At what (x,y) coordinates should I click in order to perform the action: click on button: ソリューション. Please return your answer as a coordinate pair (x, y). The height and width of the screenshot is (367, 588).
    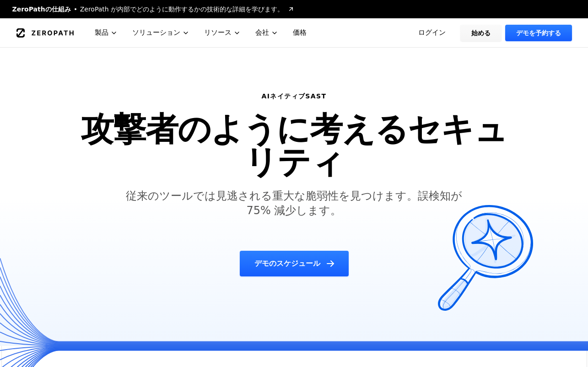
    Looking at the image, I should click on (160, 32).